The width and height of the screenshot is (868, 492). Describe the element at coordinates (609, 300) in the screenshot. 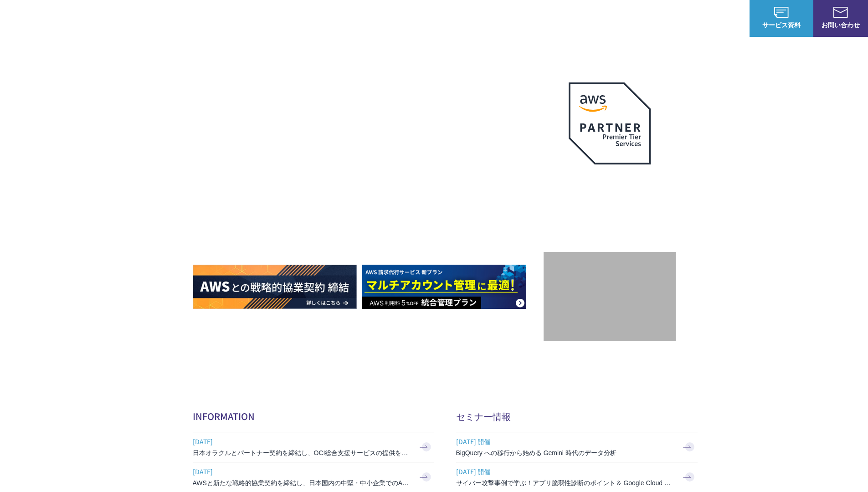

I see `img: 契約件数` at that location.